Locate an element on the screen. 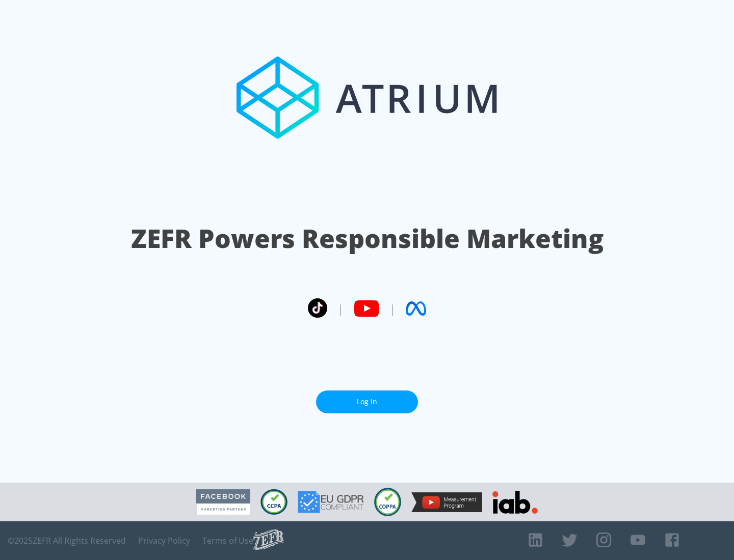 The width and height of the screenshot is (734, 560). a: Terms of Use is located at coordinates (228, 541).